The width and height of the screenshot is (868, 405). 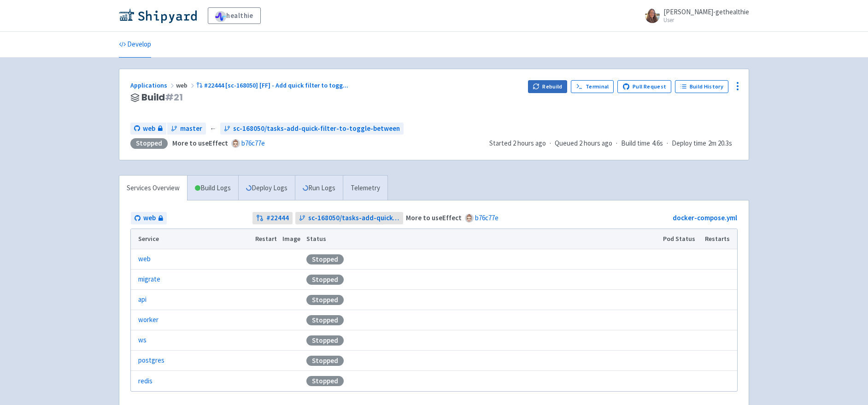 I want to click on a: healthie, so click(x=234, y=16).